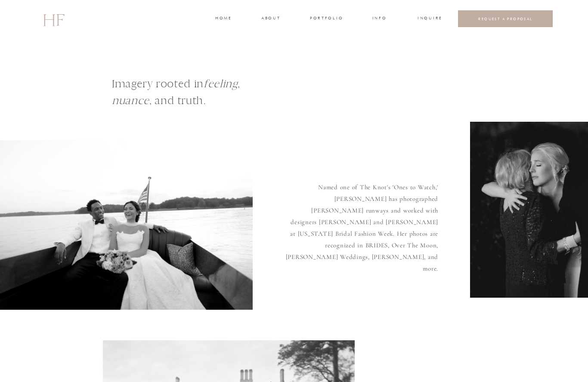 The image size is (588, 382). I want to click on a: HF, so click(53, 19).